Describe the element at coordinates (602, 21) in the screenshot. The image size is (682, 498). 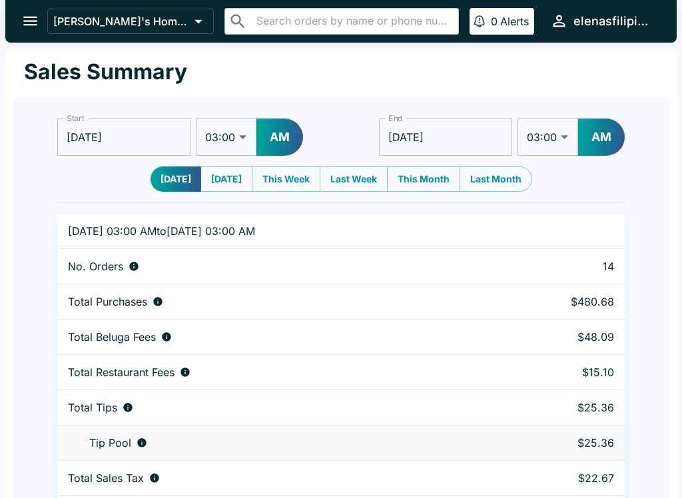
I see `button: elenasfilipinofoods` at that location.